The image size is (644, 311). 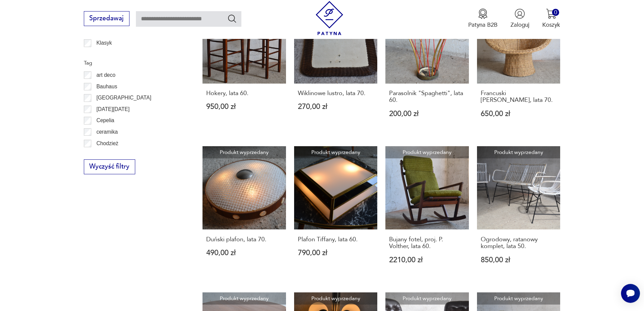 What do you see at coordinates (482, 14) in the screenshot?
I see `img: Ikona medalu` at bounding box center [482, 14].